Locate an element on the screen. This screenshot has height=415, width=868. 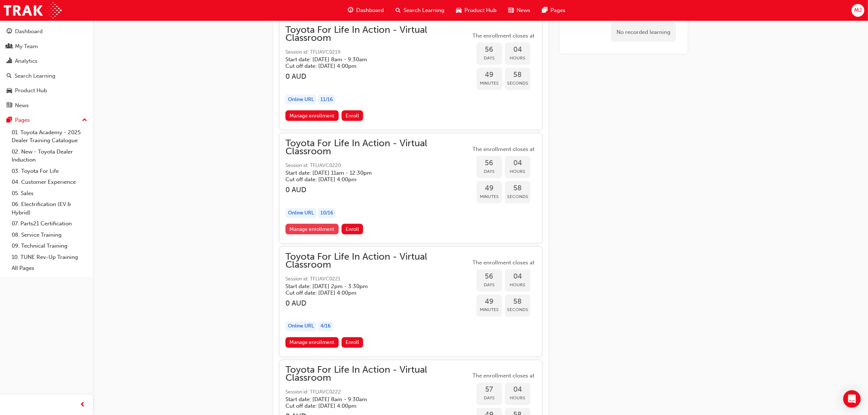
button: Pages is located at coordinates (46, 120).